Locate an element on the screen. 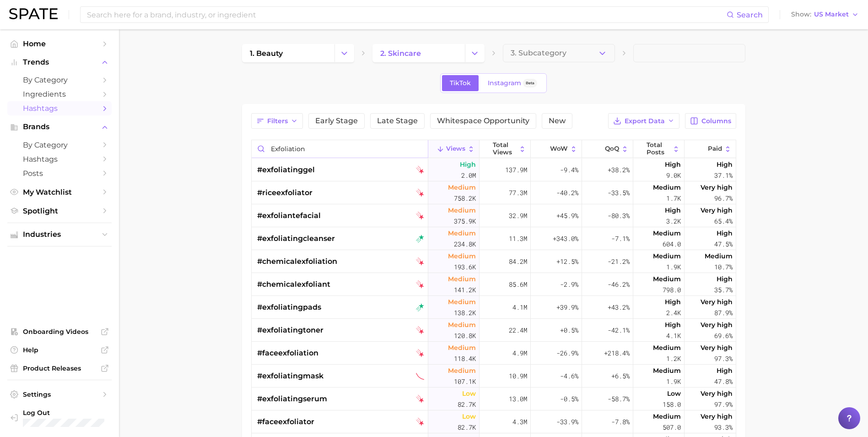 This screenshot has height=437, width=868. span: Search is located at coordinates (750, 15).